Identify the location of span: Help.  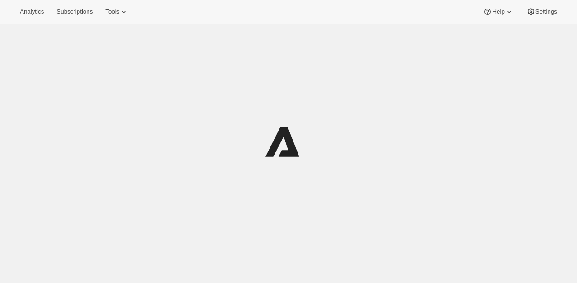
(498, 12).